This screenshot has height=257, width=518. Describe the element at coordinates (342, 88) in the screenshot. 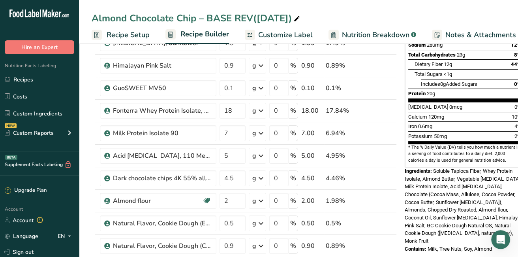

I see `div: 0.1%` at that location.